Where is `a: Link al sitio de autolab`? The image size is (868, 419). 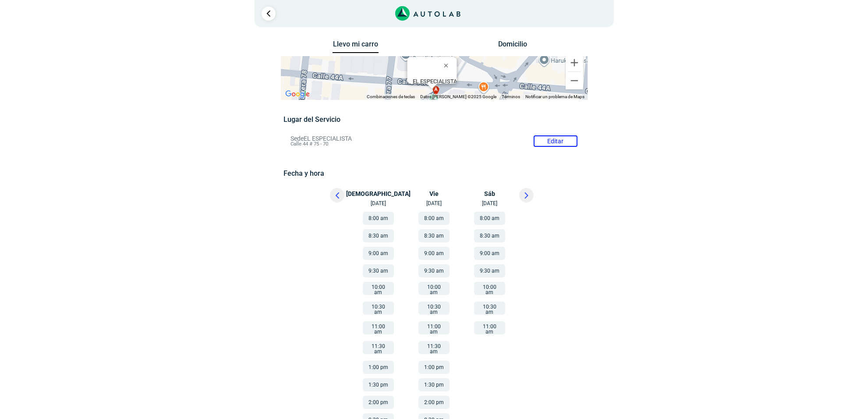
a: Link al sitio de autolab is located at coordinates (428, 13).